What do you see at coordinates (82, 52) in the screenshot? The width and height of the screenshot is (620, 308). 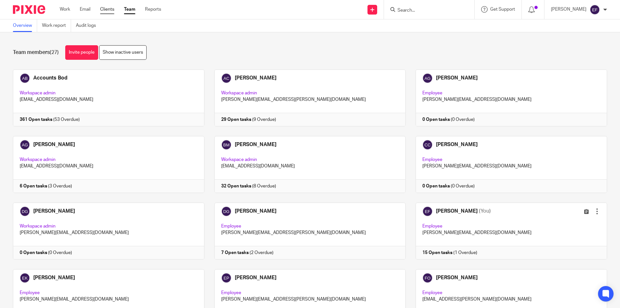 I see `a: Invite people` at bounding box center [82, 52].